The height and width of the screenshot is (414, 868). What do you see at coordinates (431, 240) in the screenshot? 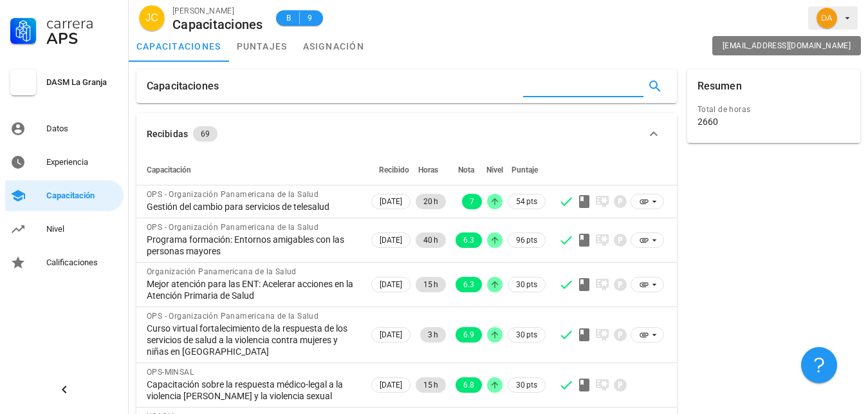
I see `span: 40 h` at bounding box center [431, 240].